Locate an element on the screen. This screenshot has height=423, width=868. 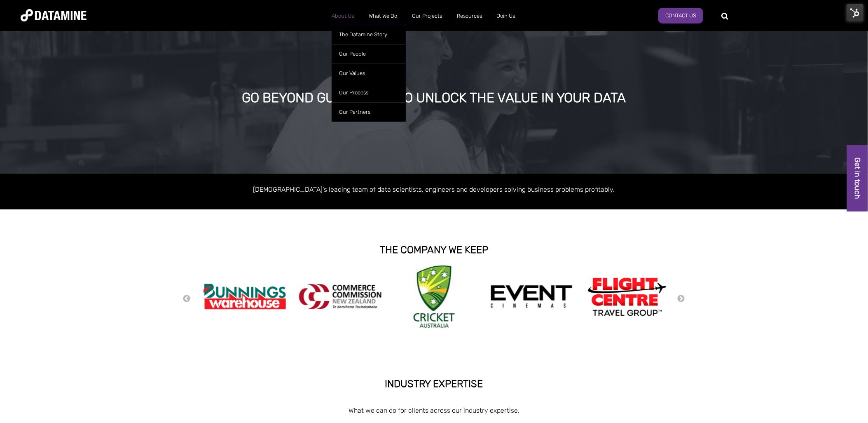
a: The Datamine Story is located at coordinates (369, 34).